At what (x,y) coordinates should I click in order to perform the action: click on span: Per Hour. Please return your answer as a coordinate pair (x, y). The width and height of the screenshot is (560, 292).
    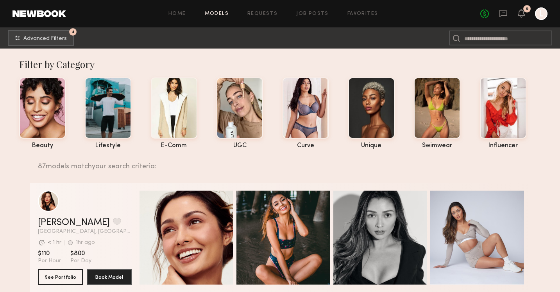
    Looking at the image, I should click on (49, 261).